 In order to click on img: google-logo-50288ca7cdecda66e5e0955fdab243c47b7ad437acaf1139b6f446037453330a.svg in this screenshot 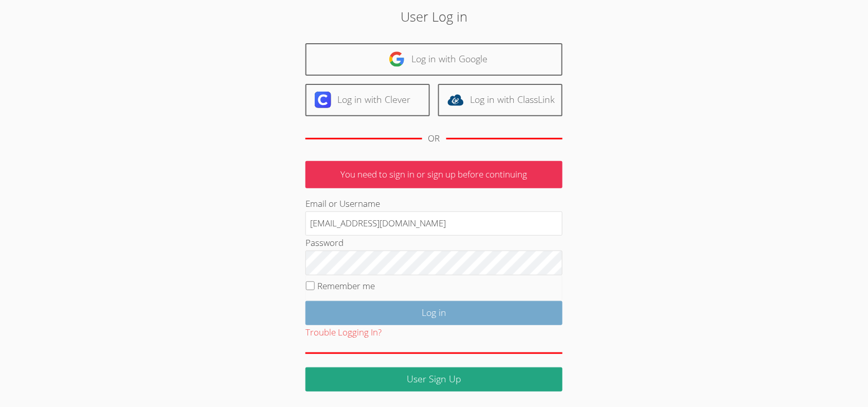, I will do `click(397, 59)`.